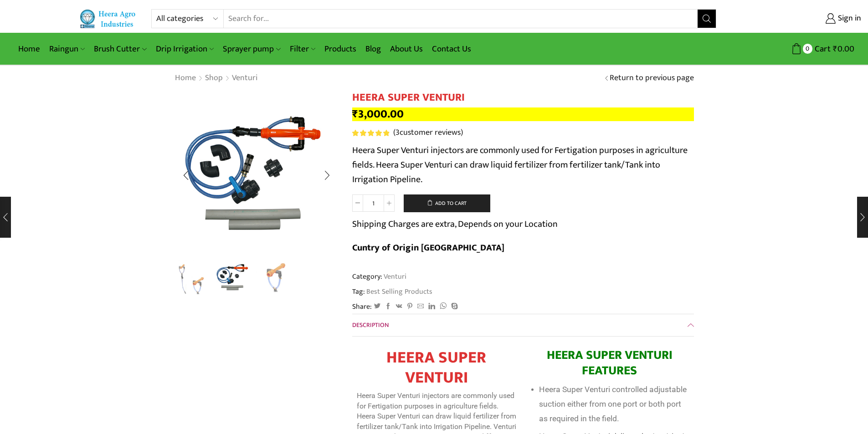  Describe the element at coordinates (251, 49) in the screenshot. I see `a: Sprayer pump` at that location.